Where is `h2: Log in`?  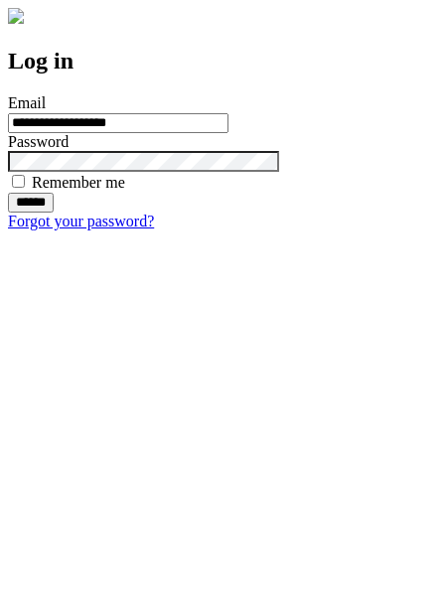 h2: Log in is located at coordinates (223, 61).